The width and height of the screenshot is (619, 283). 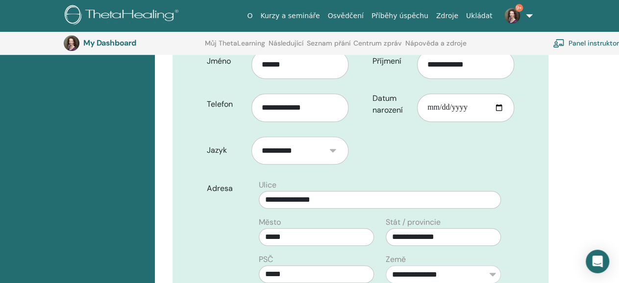 I want to click on a: Kurzy a semináře, so click(x=289, y=16).